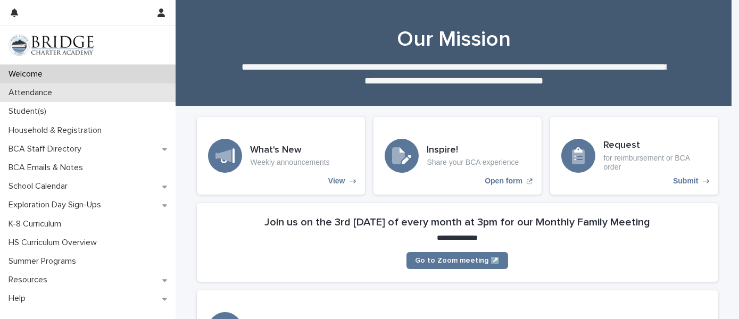 This screenshot has width=739, height=319. What do you see at coordinates (685, 181) in the screenshot?
I see `p: Submit` at bounding box center [685, 181].